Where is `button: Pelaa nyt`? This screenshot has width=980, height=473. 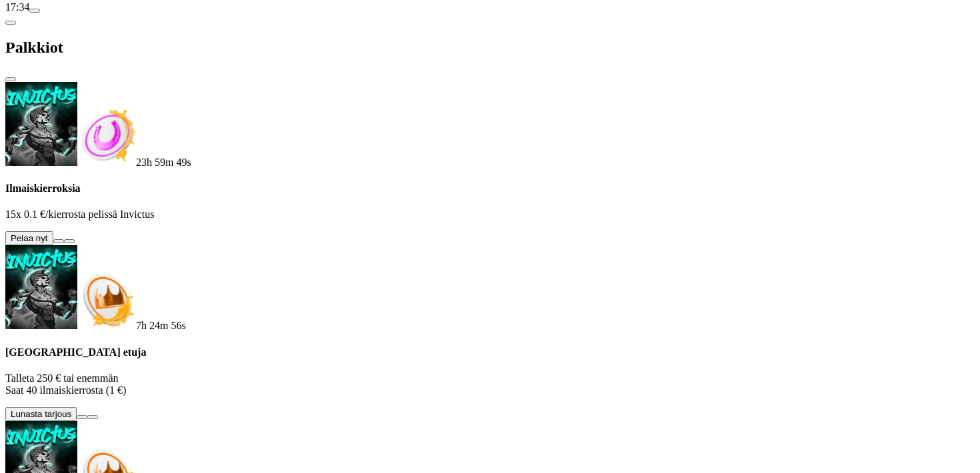
button: Pelaa nyt is located at coordinates (29, 238).